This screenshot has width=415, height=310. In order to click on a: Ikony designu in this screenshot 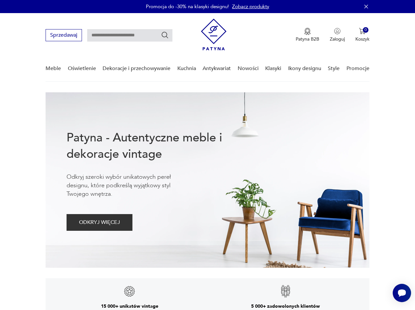, I will do `click(304, 68)`.